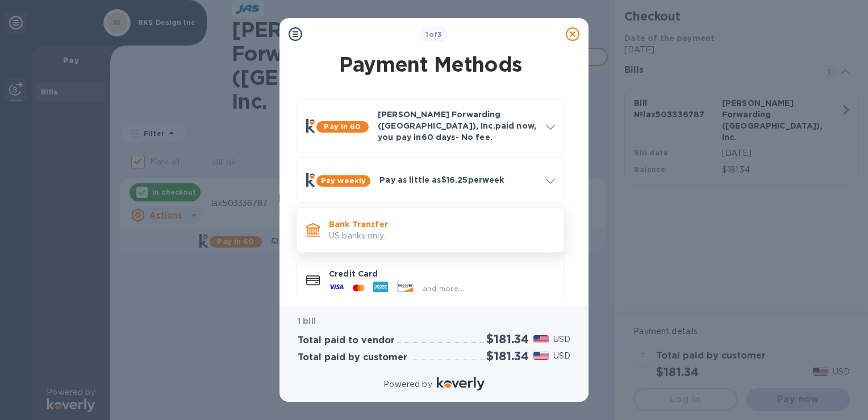  What do you see at coordinates (458, 180) in the screenshot?
I see `p: Pay as little as $16.25 per week` at bounding box center [458, 180].